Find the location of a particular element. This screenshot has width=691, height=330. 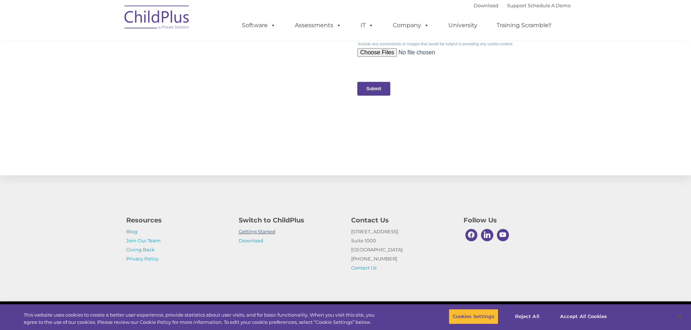

a: Contact Us is located at coordinates (364, 268).